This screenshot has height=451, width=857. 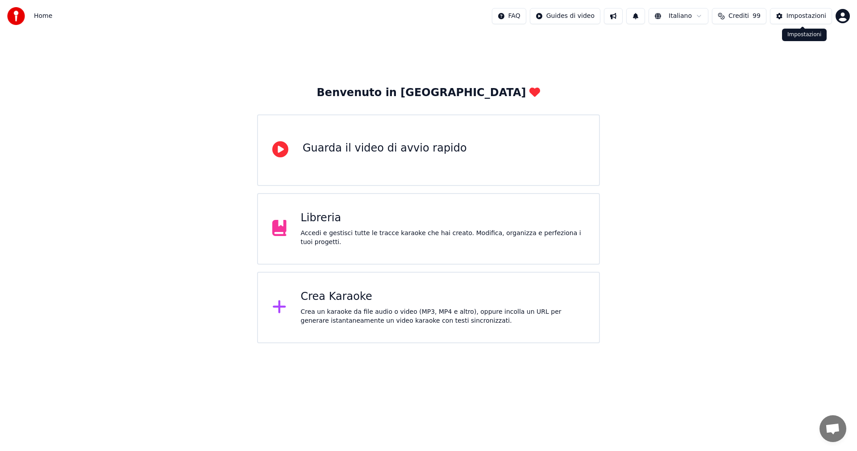 I want to click on div: Libreria, so click(x=443, y=218).